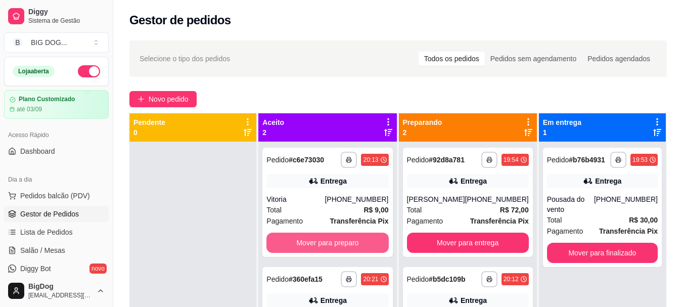 The image size is (683, 307). I want to click on span: Dashboard, so click(37, 151).